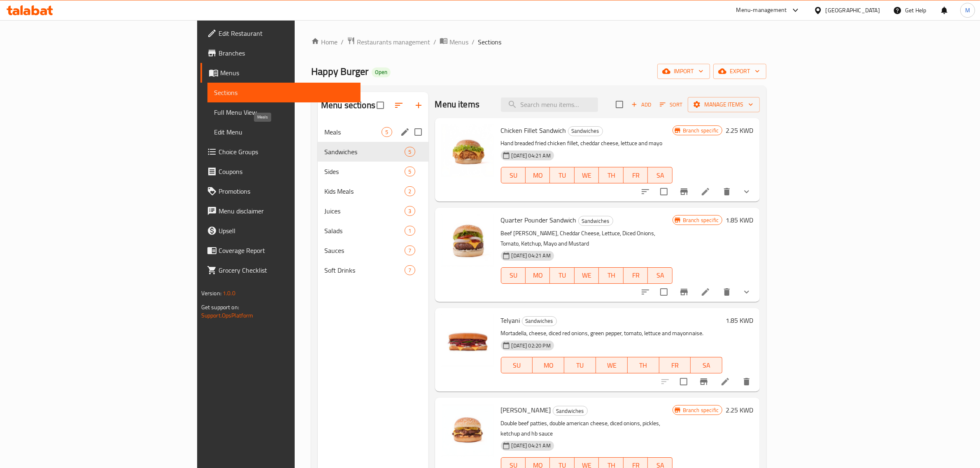 Image resolution: width=980 pixels, height=468 pixels. I want to click on span: Add, so click(641, 104).